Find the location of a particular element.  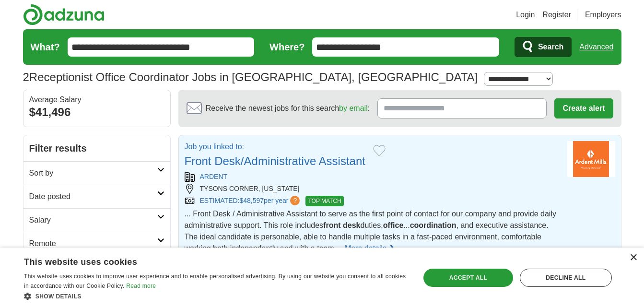

label: What? is located at coordinates (45, 47).